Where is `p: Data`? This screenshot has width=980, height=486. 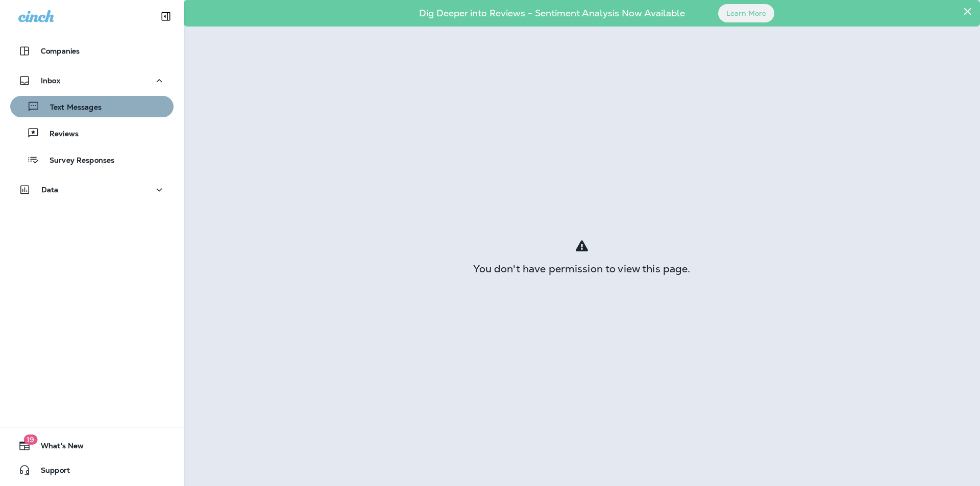 p: Data is located at coordinates (50, 189).